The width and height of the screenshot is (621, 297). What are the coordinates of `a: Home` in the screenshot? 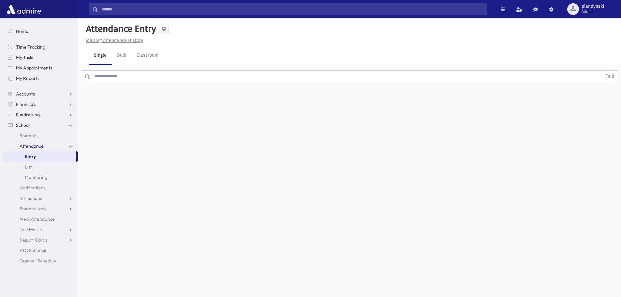 It's located at (40, 31).